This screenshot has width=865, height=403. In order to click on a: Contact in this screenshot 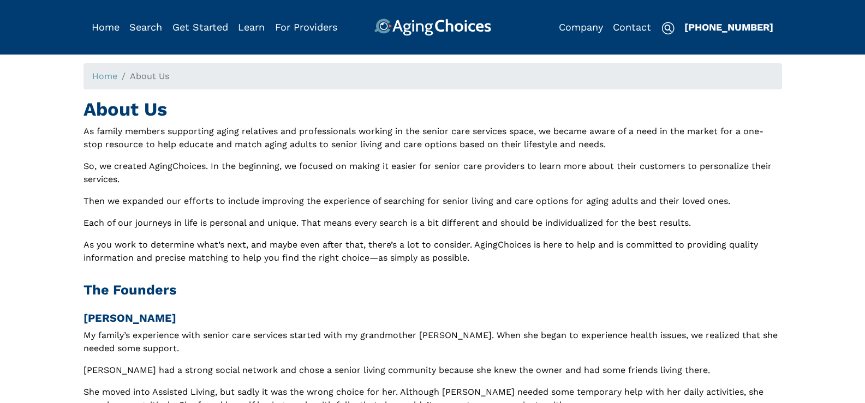, I will do `click(632, 27)`.